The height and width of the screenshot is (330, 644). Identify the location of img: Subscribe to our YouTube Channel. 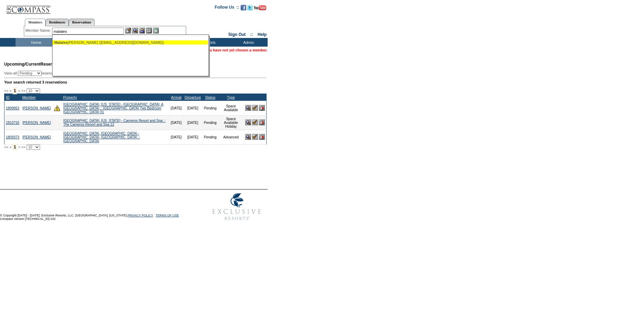
(260, 8).